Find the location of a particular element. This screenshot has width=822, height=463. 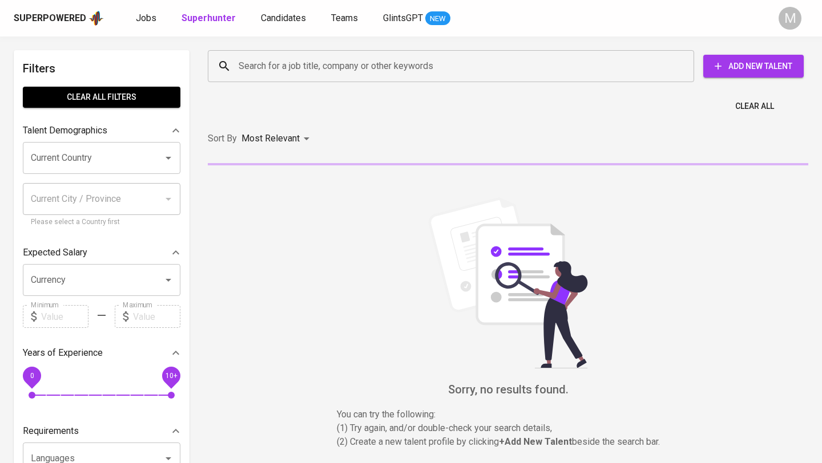

img: file_searching.svg is located at coordinates (508, 283).